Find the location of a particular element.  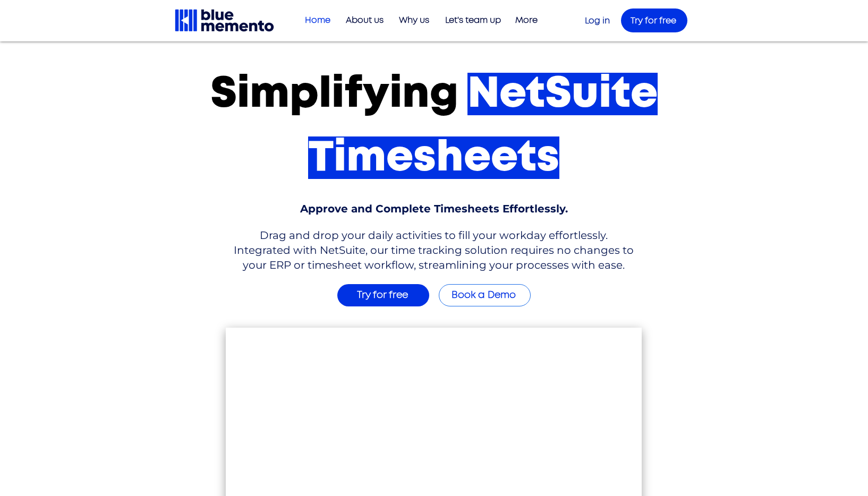

span: Book a Demo is located at coordinates (484, 295).